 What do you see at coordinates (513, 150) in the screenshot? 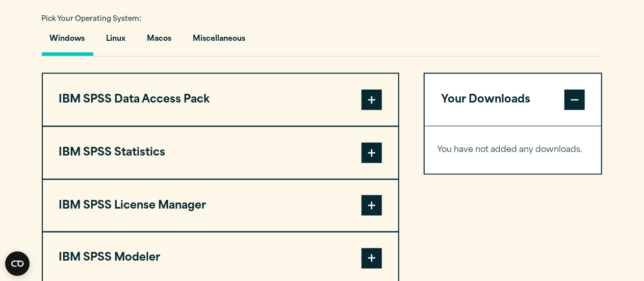
I see `p: You have not added any downloads.` at bounding box center [513, 150].